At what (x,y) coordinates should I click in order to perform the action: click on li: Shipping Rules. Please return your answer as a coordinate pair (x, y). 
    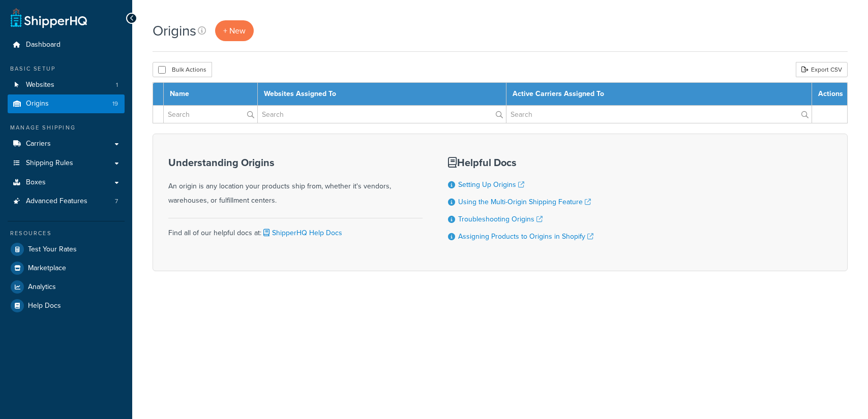
    Looking at the image, I should click on (66, 163).